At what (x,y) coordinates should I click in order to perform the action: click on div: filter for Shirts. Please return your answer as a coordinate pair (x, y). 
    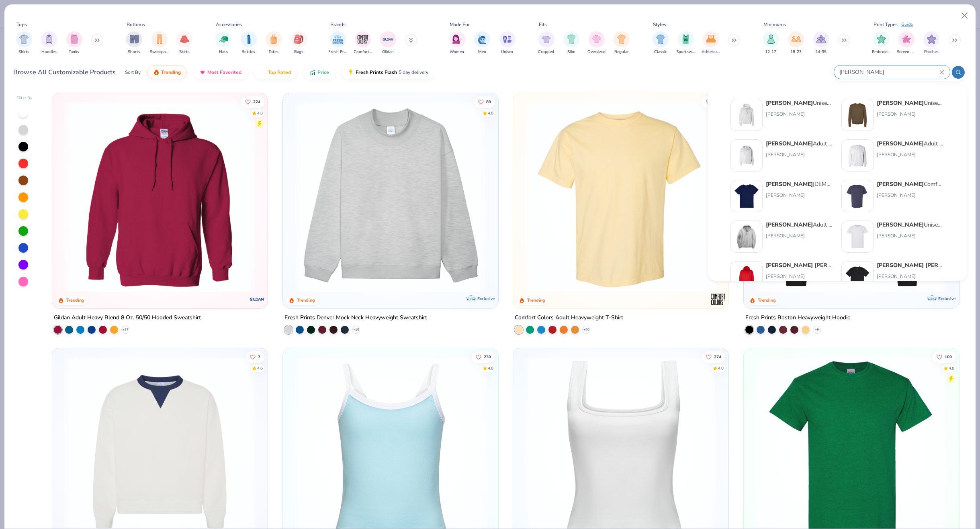
    Looking at the image, I should click on (24, 43).